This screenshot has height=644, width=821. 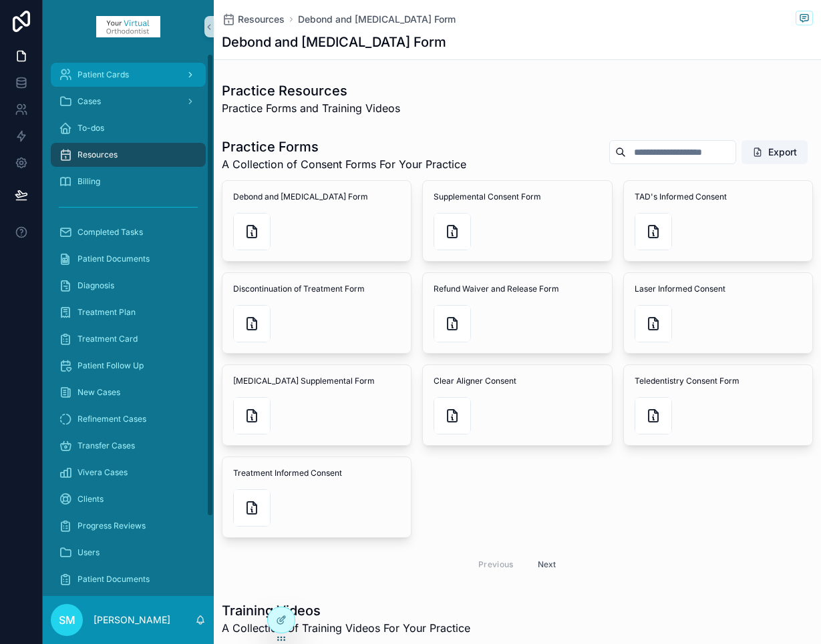 What do you see at coordinates (112, 419) in the screenshot?
I see `span: Refinement Cases` at bounding box center [112, 419].